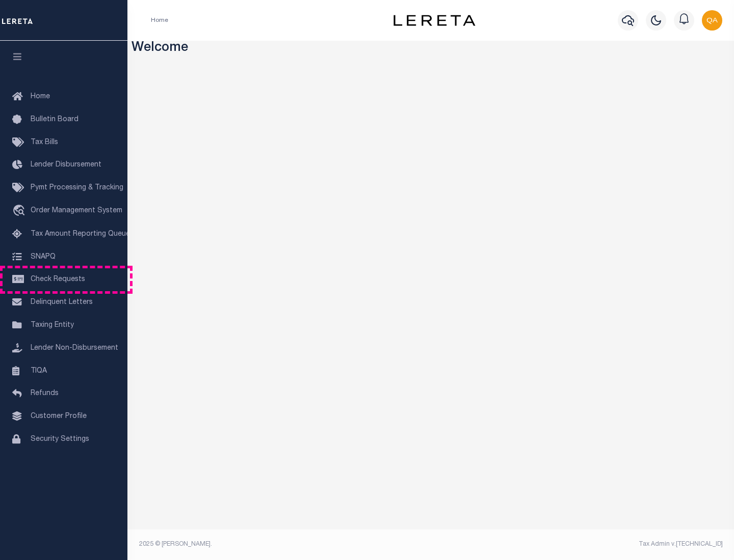 The height and width of the screenshot is (560, 734). What do you see at coordinates (75, 348) in the screenshot?
I see `span: Lender Non-Disbursement` at bounding box center [75, 348].